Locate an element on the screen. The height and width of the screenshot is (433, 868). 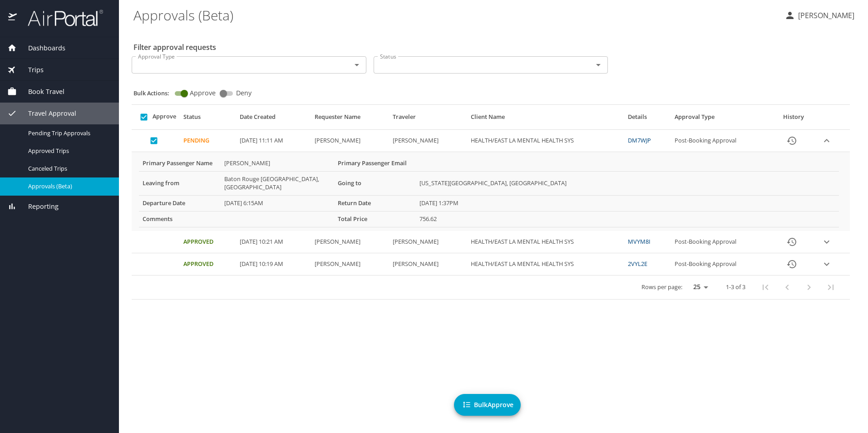
th: Client Name is located at coordinates (546, 119).